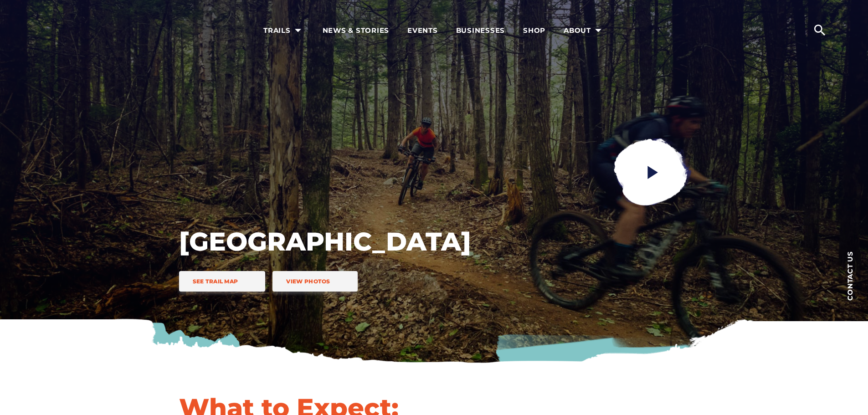 Image resolution: width=868 pixels, height=415 pixels. I want to click on span: Contact us, so click(850, 276).